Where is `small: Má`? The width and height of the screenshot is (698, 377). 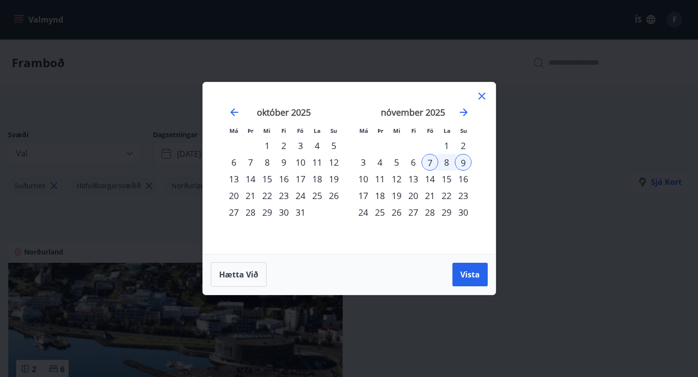 small: Má is located at coordinates (364, 130).